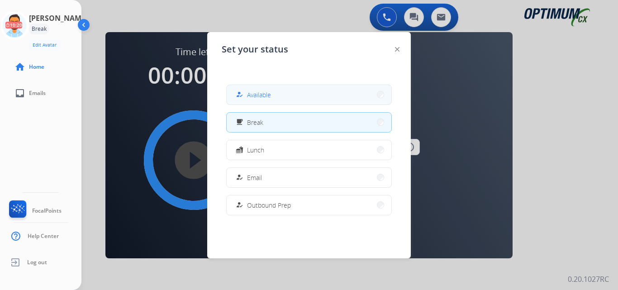 This screenshot has width=618, height=290. What do you see at coordinates (259, 95) in the screenshot?
I see `span: Available` at bounding box center [259, 95].